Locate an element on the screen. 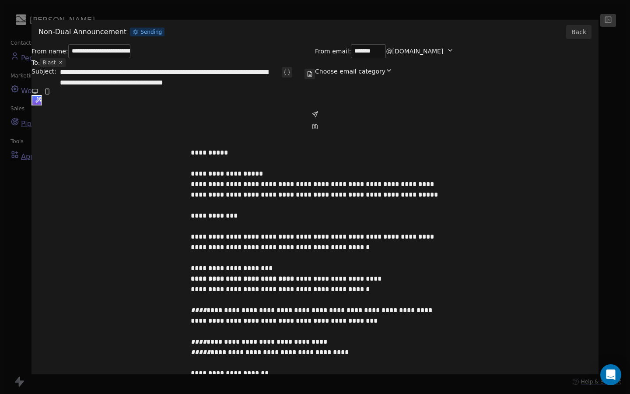  span: From email: is located at coordinates (333, 51).